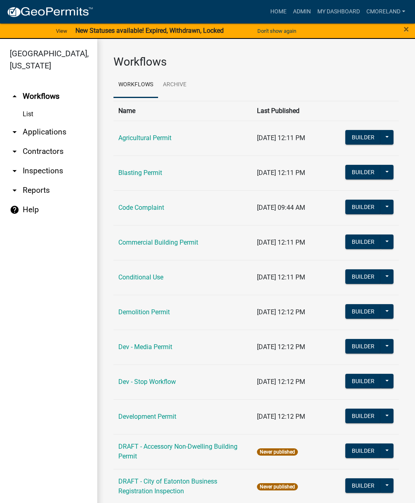  What do you see at coordinates (256, 62) in the screenshot?
I see `h3: Workflows` at bounding box center [256, 62].